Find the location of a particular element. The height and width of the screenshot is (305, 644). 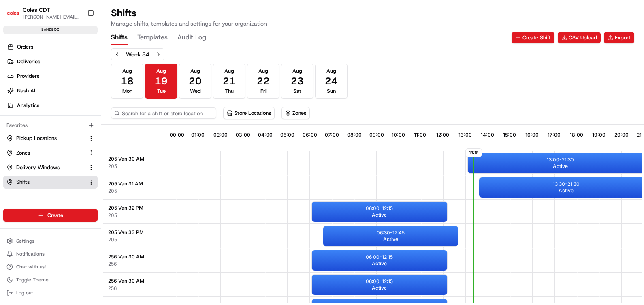

span: 205 Van 33 PM is located at coordinates (126, 233).